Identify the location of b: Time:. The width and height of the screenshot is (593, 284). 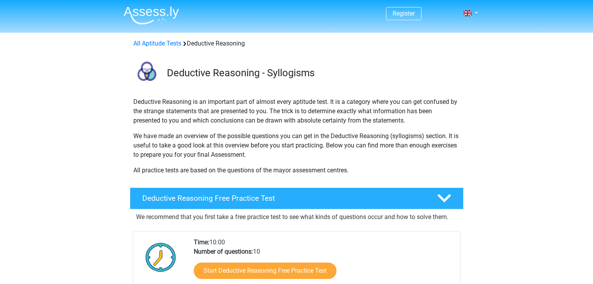
(201, 242).